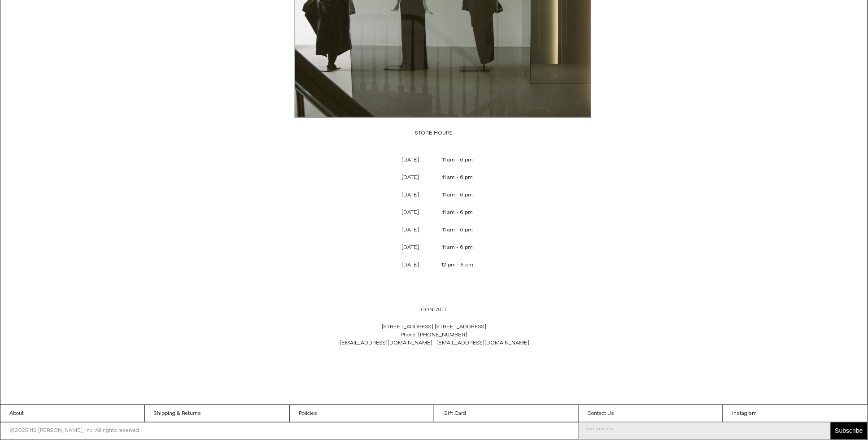  I want to click on a: Gift Card, so click(507, 413).